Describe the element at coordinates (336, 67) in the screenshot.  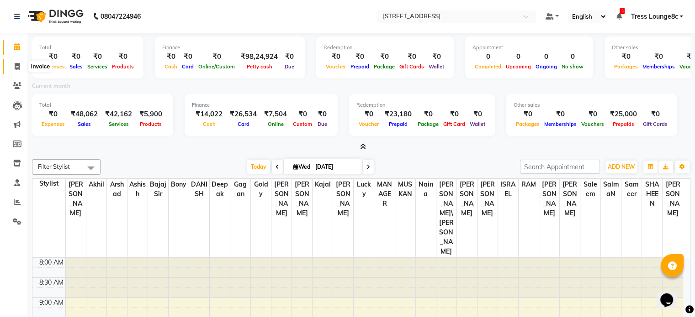
I see `span: Voucher` at that location.